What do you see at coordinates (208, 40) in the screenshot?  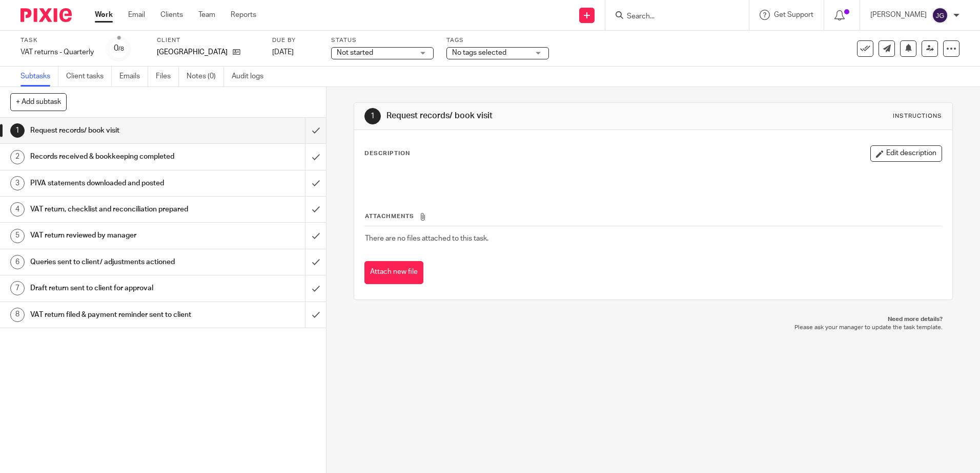 I see `label: Client` at bounding box center [208, 40].